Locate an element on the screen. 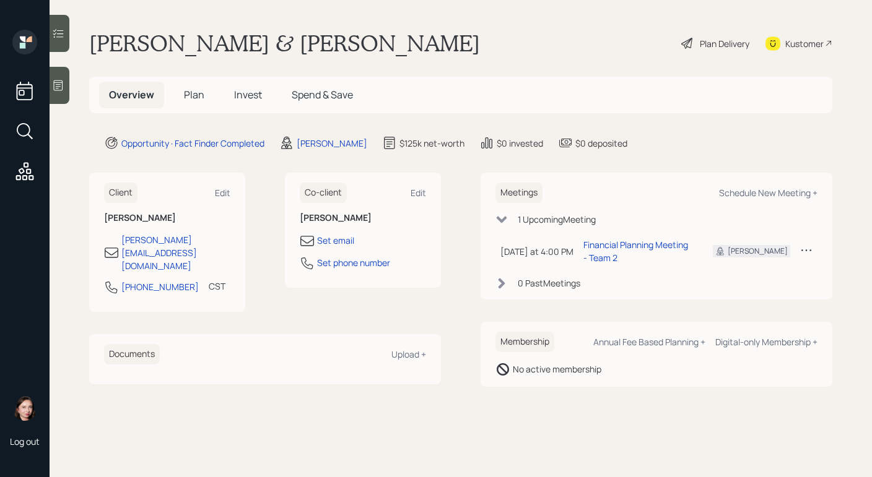 This screenshot has height=477, width=872. div: Schedule New Meeting + is located at coordinates (768, 193).